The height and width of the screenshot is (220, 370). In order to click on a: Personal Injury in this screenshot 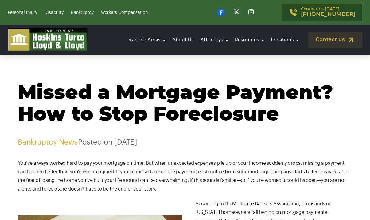, I will do `click(22, 13)`.